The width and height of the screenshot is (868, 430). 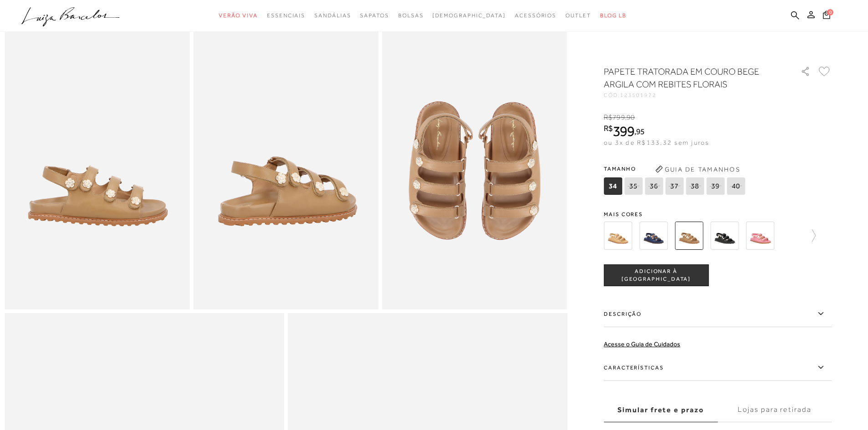 What do you see at coordinates (631, 118) in the screenshot?
I see `span: 90` at bounding box center [631, 118].